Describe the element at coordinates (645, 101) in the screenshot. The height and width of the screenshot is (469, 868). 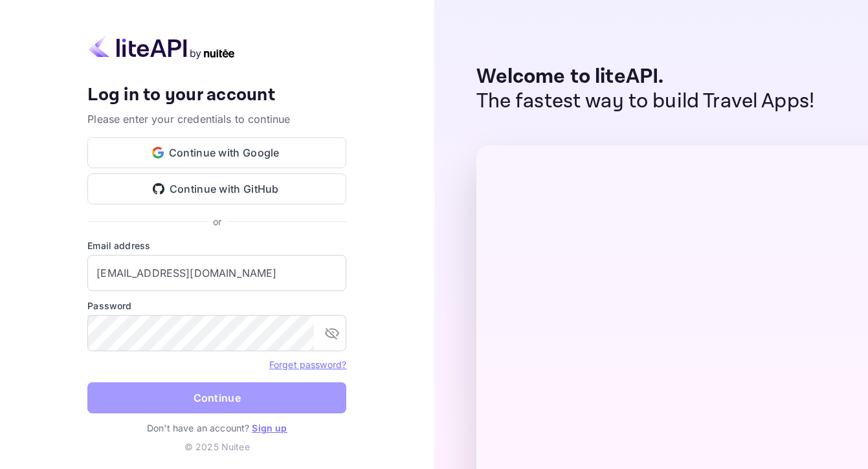
I see `p: The fastest way to build Travel Apps!` at that location.